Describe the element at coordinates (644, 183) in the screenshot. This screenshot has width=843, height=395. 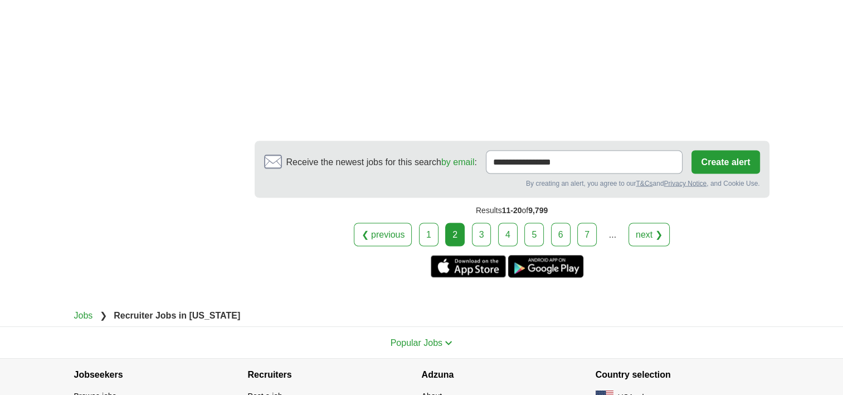
I see `a: T&Cs` at that location.